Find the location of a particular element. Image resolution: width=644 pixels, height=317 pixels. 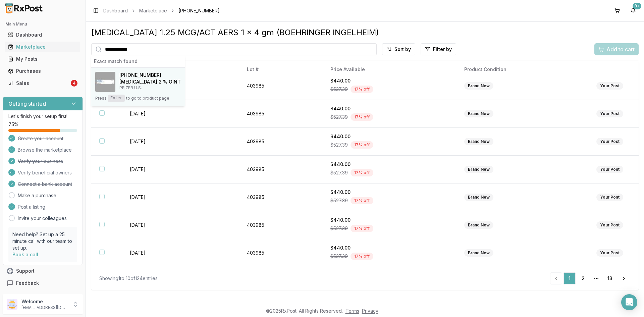

nav: breadcrumb is located at coordinates (162, 11).